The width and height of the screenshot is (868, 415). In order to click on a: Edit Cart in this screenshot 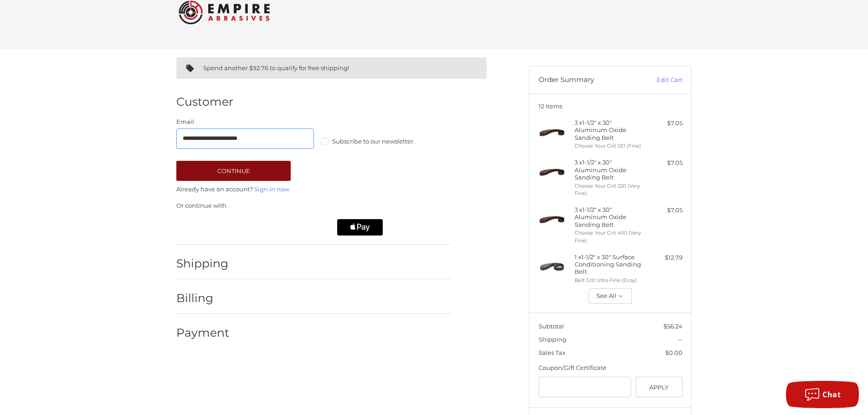, I will do `click(660, 80)`.